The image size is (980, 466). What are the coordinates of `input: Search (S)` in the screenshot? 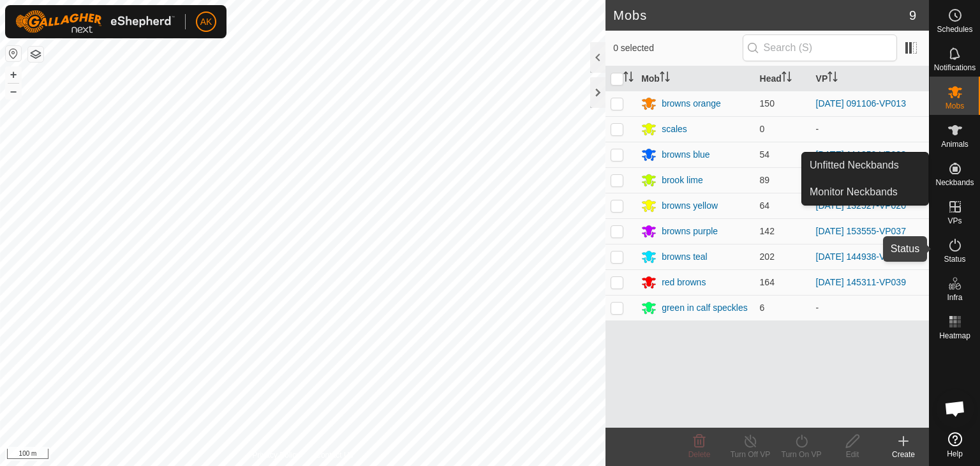 It's located at (820, 47).